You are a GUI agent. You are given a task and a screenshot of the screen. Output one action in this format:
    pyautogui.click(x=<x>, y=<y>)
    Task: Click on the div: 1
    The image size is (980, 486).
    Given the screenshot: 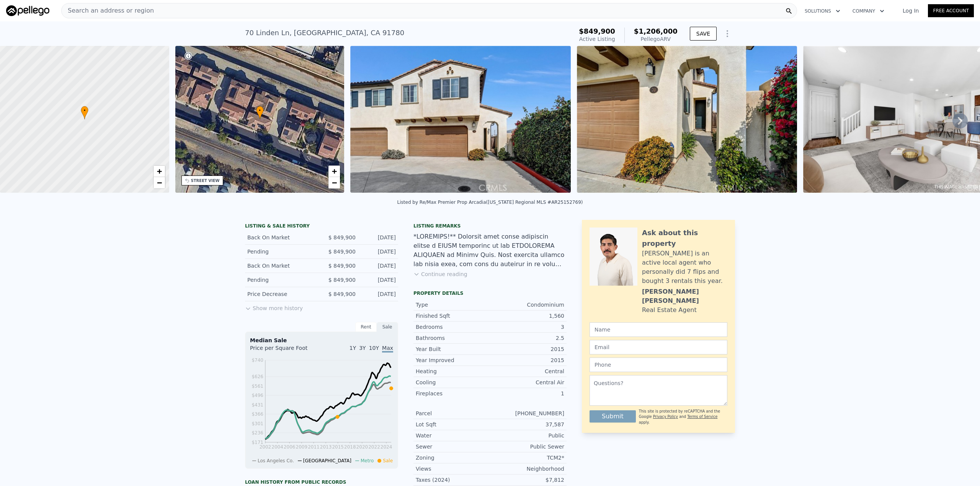 What is the action you would take?
    pyautogui.click(x=527, y=394)
    